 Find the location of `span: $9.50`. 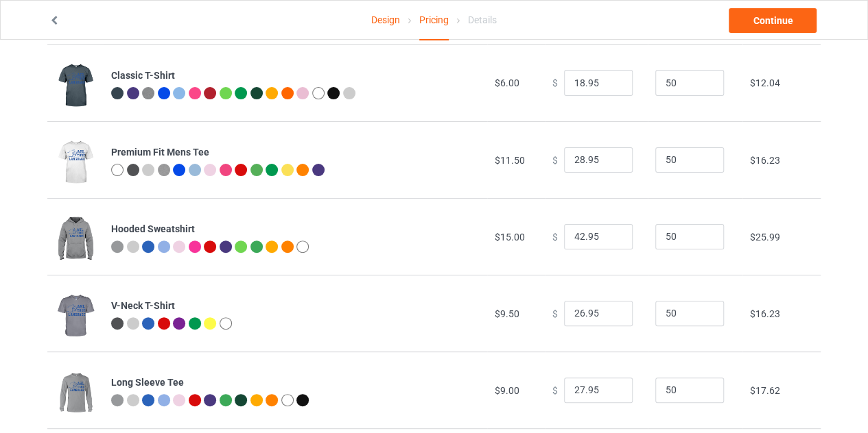

span: $9.50 is located at coordinates (507, 314).